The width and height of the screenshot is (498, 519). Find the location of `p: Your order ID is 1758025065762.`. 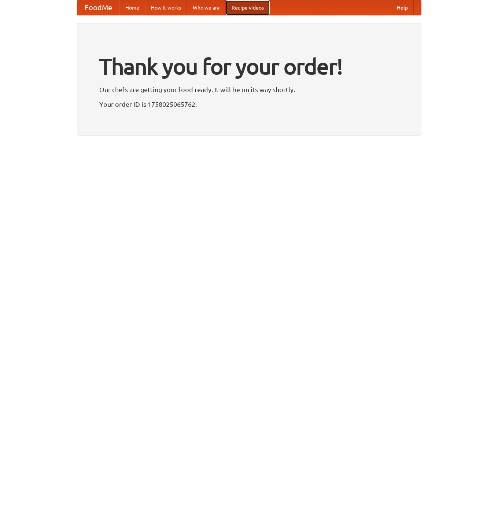

p: Your order ID is 1758025065762. is located at coordinates (249, 104).